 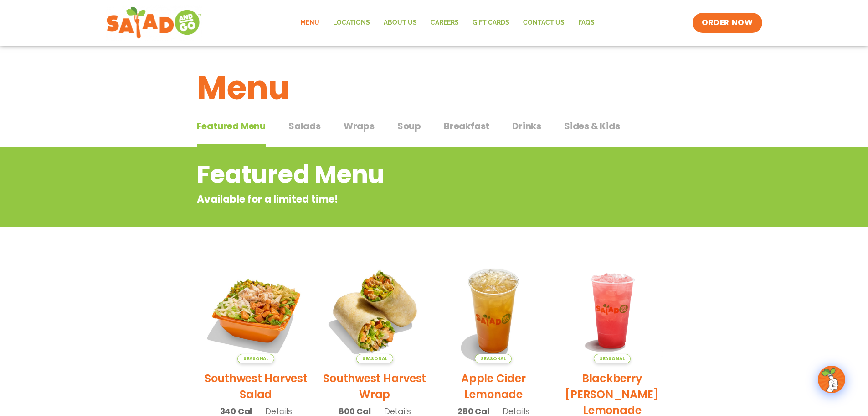 I want to click on img: Product photo for Apple Cider Lemonade, so click(x=493, y=310).